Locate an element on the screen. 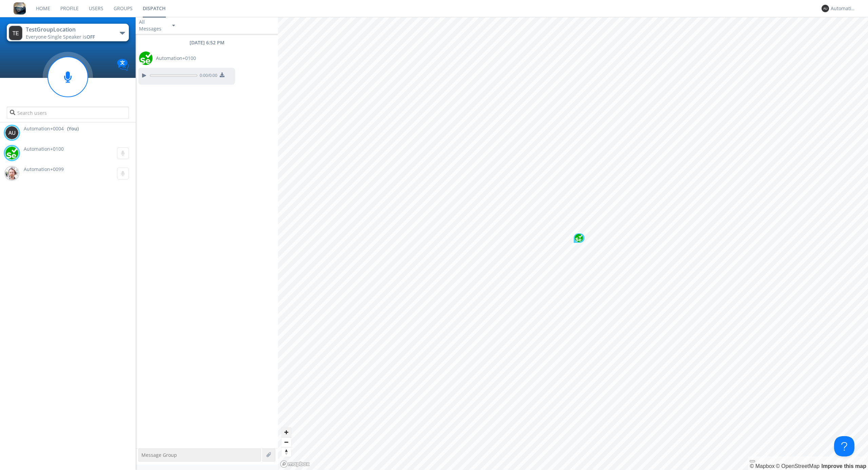  button: Zoom in is located at coordinates (286, 432).